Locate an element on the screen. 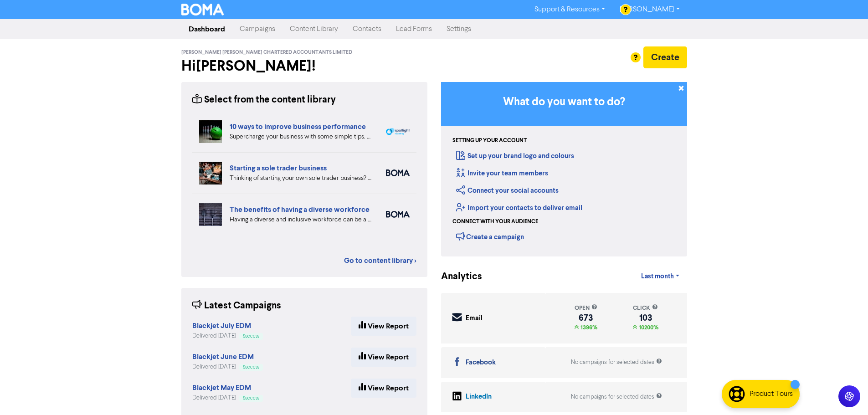 Image resolution: width=868 pixels, height=415 pixels. div: Latest Campaigns is located at coordinates (237, 306).